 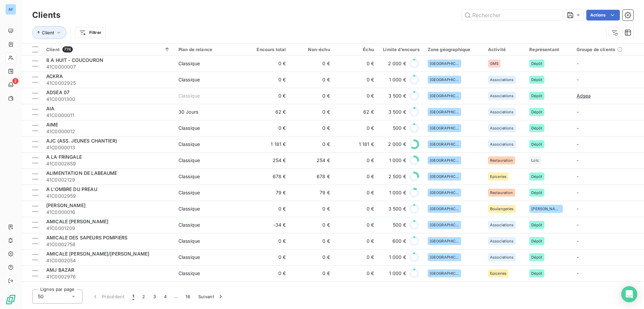 I want to click on span: 41C0002758, so click(x=108, y=244).